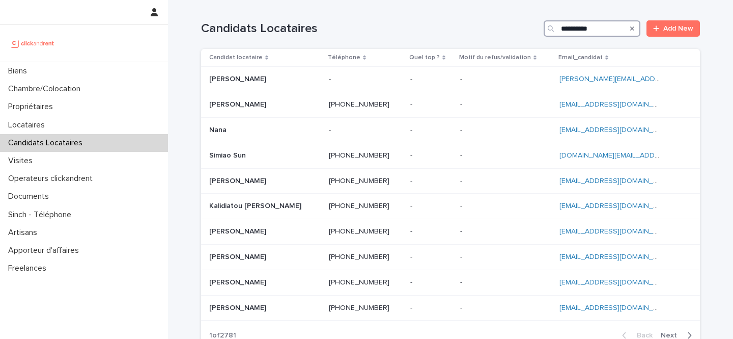 The image size is (733, 339). What do you see at coordinates (42, 214) in the screenshot?
I see `p: Sinch - Téléphone` at bounding box center [42, 214].